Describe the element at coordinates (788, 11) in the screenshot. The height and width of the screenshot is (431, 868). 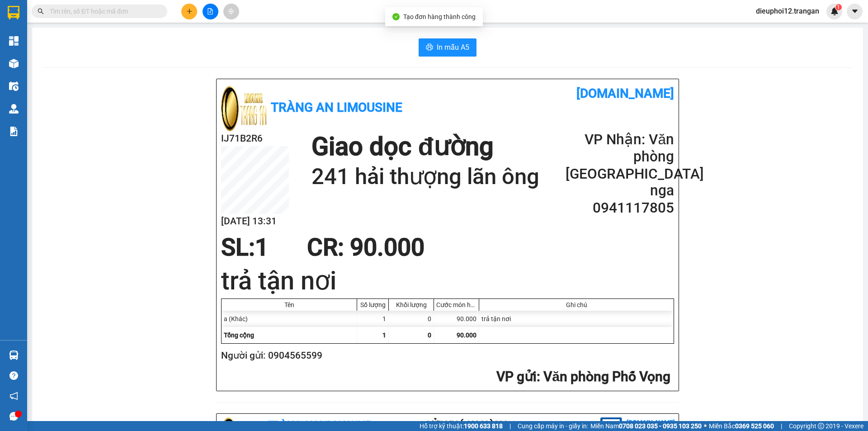
I see `span: dieuphoi12.trangan` at that location.